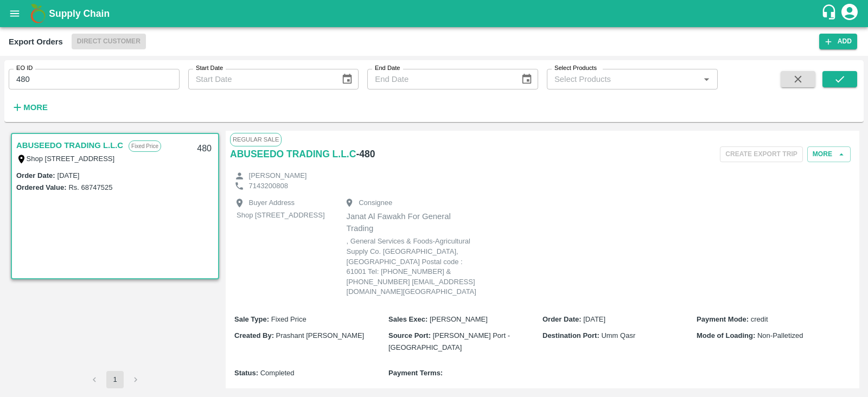 The width and height of the screenshot is (868, 397). Describe the element at coordinates (624, 79) in the screenshot. I see `input: Select Products` at that location.